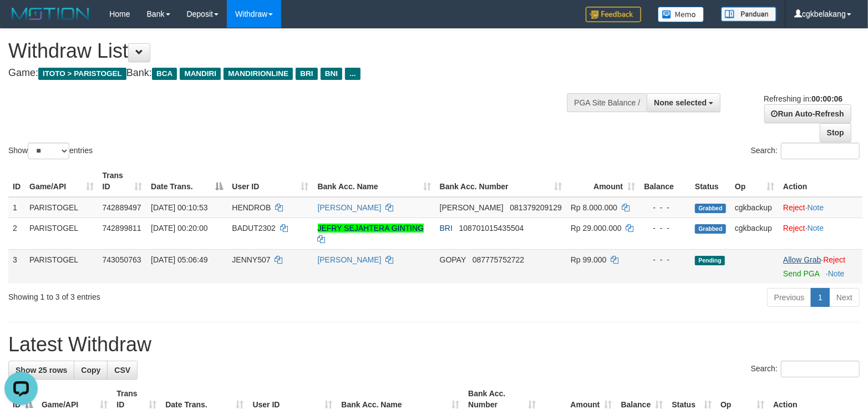 The image size is (868, 414). Describe the element at coordinates (252, 207) in the screenshot. I see `span: HENDROB` at that location.